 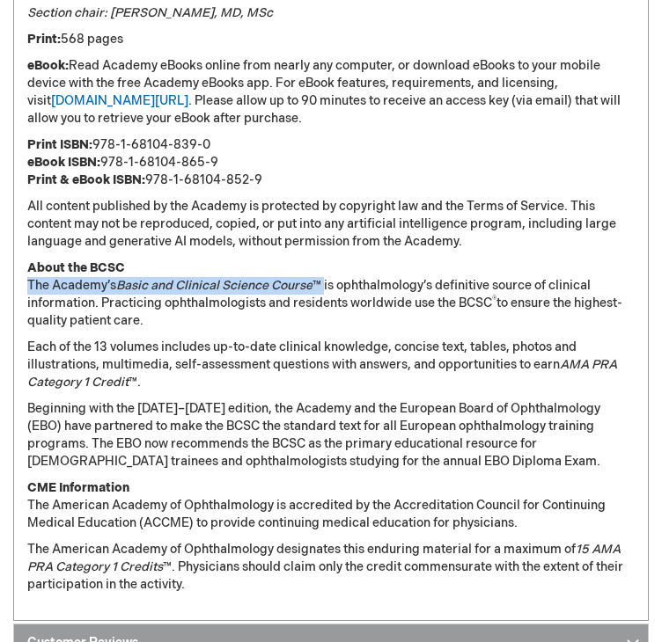 I want to click on strong: CME Information, so click(x=78, y=487).